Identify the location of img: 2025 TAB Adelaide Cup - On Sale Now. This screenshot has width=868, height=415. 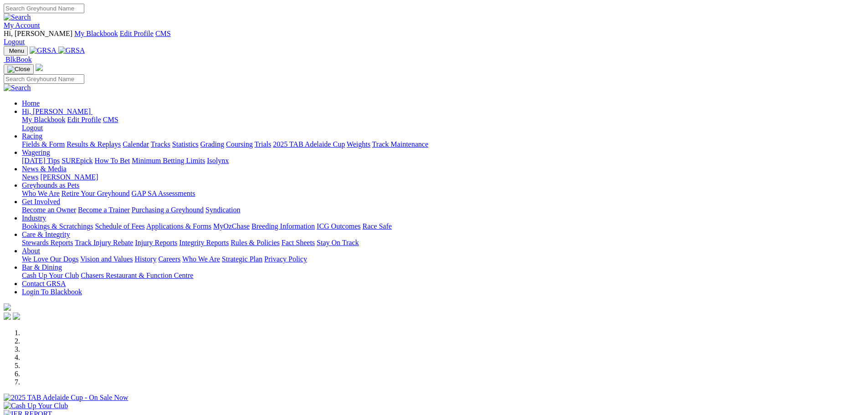
(66, 397).